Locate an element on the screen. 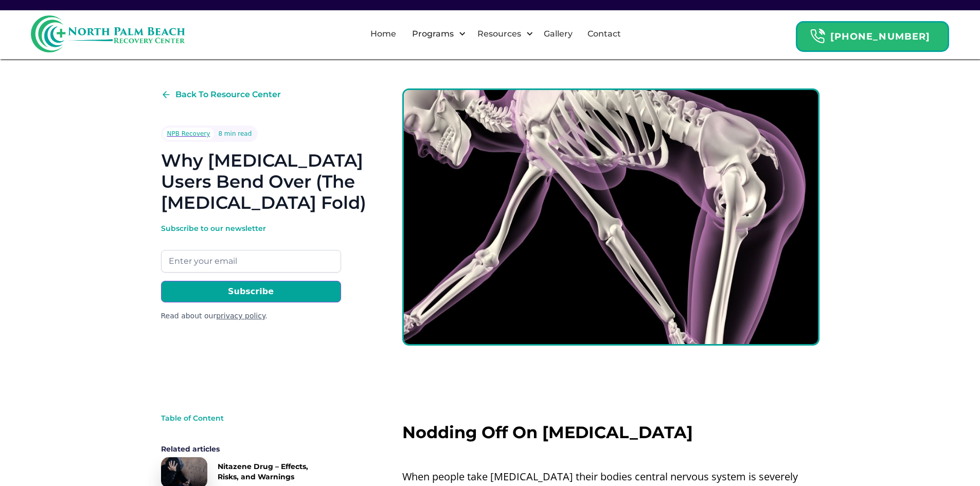 This screenshot has height=486, width=980. form: Email Form is located at coordinates (251, 272).